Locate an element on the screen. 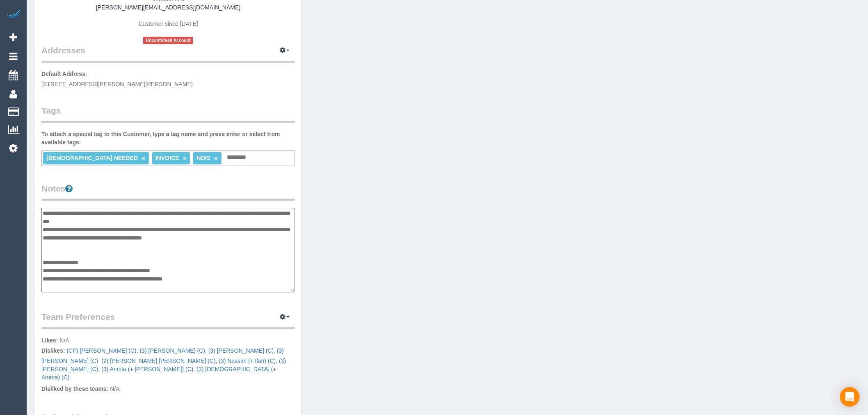  span: Unconfirmed Account is located at coordinates (168, 40).